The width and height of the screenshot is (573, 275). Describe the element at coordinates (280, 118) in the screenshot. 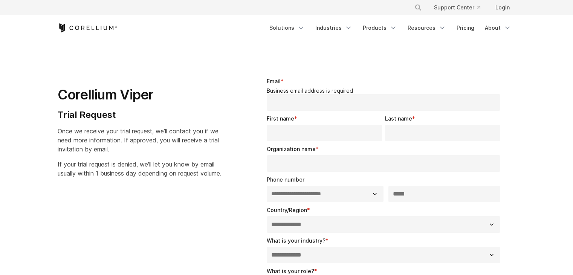

I see `span: First name` at that location.